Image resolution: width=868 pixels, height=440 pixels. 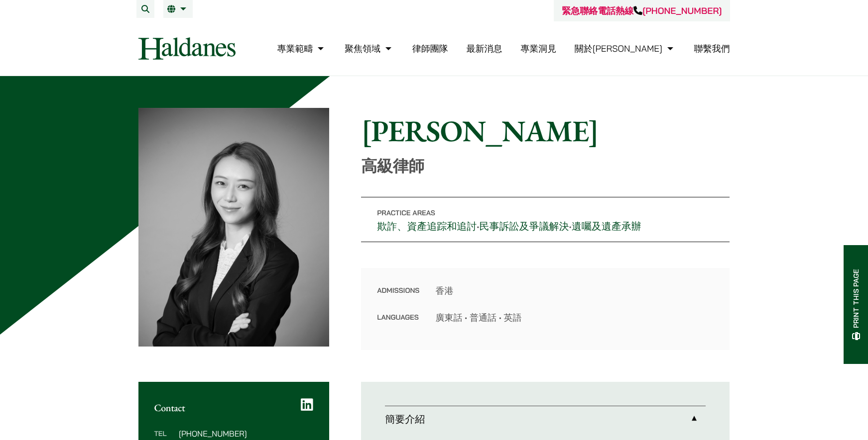 What do you see at coordinates (178, 9) in the screenshot?
I see `a: 繁` at bounding box center [178, 9].